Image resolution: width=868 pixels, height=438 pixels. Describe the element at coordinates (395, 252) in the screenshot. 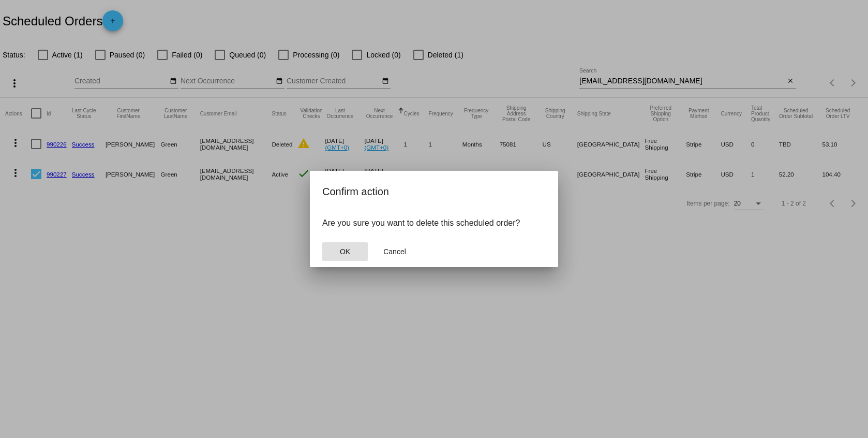

I see `span: Cancel` at that location.